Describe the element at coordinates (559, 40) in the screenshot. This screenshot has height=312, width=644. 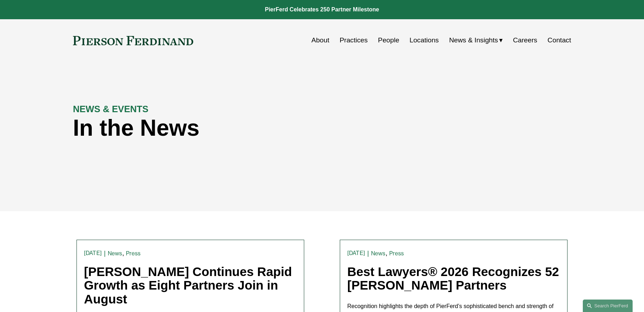
I see `a: Contact` at that location.